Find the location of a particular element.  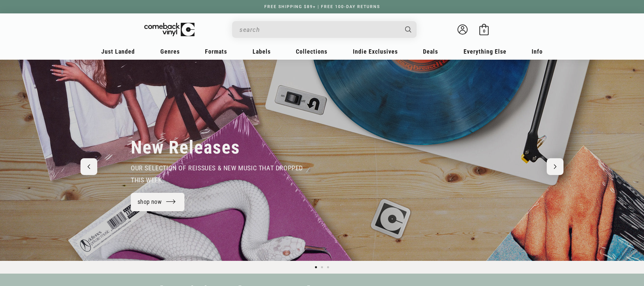

span: Indie Exclusives is located at coordinates (375, 51).